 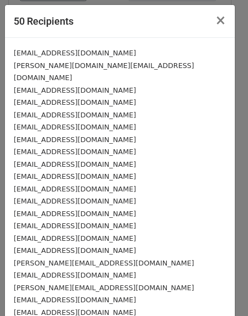 I want to click on h5: 50 Recipients, so click(x=43, y=21).